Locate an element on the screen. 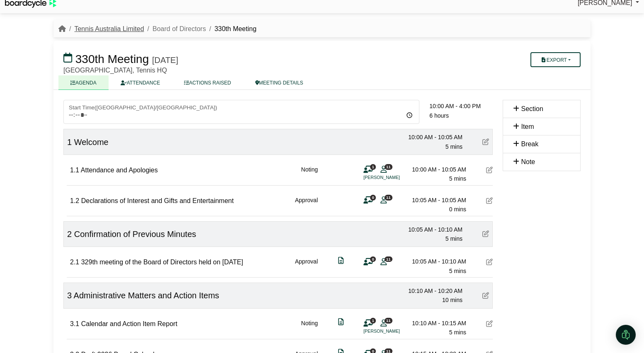 Image resolution: width=644 pixels, height=353 pixels. span: Welcome is located at coordinates (91, 142).